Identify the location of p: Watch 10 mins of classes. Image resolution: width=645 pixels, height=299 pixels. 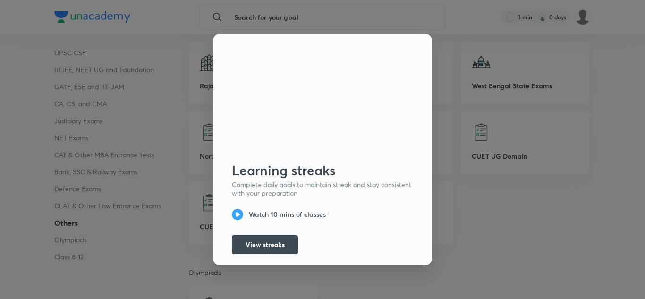
(287, 215).